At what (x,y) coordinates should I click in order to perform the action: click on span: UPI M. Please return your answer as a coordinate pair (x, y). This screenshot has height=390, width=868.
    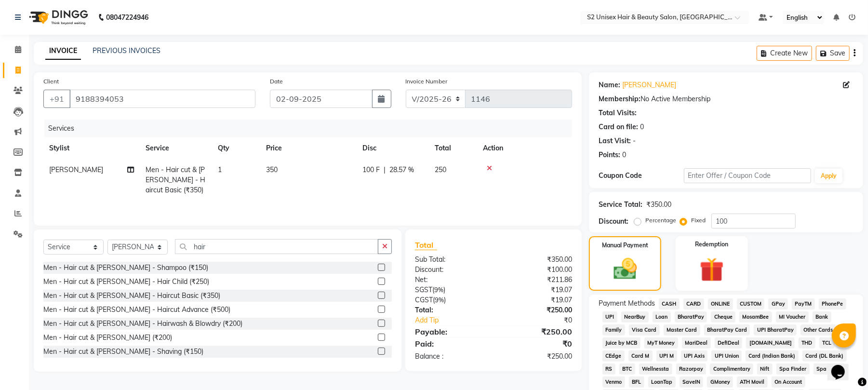
    Looking at the image, I should click on (666, 356).